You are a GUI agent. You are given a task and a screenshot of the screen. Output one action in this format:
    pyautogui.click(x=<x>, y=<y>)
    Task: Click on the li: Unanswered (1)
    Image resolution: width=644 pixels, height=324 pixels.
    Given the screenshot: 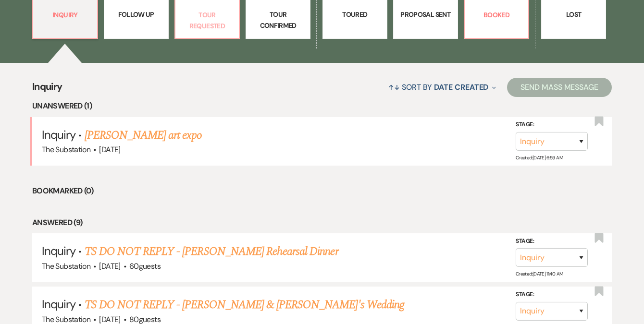 What is the action you would take?
    pyautogui.click(x=322, y=106)
    